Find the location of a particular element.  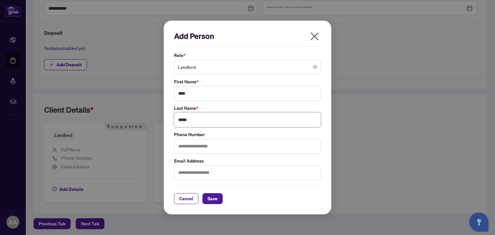

button: Save is located at coordinates (212, 199).